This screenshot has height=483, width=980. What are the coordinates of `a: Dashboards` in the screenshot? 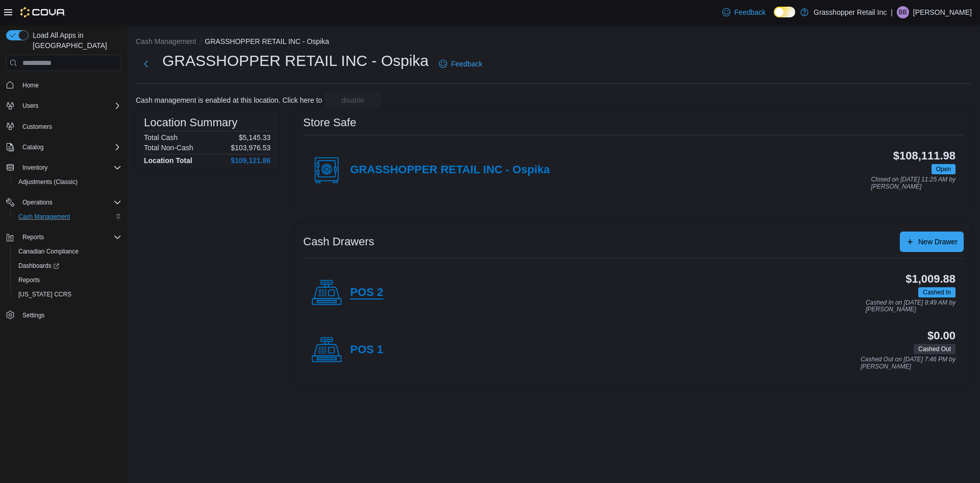 It's located at (68, 266).